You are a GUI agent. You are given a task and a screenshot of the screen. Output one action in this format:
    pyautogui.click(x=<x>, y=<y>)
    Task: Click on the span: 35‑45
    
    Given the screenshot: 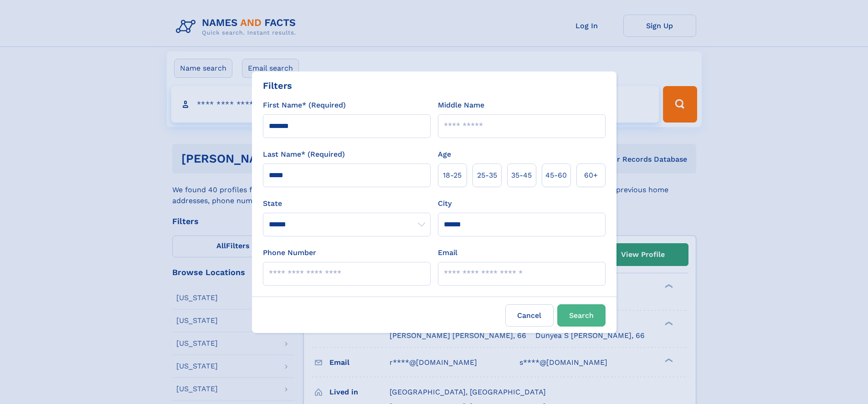 What is the action you would take?
    pyautogui.click(x=521, y=175)
    